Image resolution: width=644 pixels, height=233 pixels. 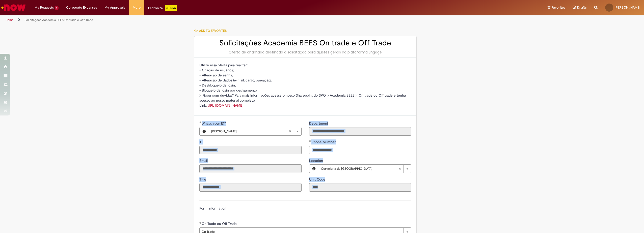 What do you see at coordinates (44, 8) in the screenshot?
I see `span: My Requests` at bounding box center [44, 8].